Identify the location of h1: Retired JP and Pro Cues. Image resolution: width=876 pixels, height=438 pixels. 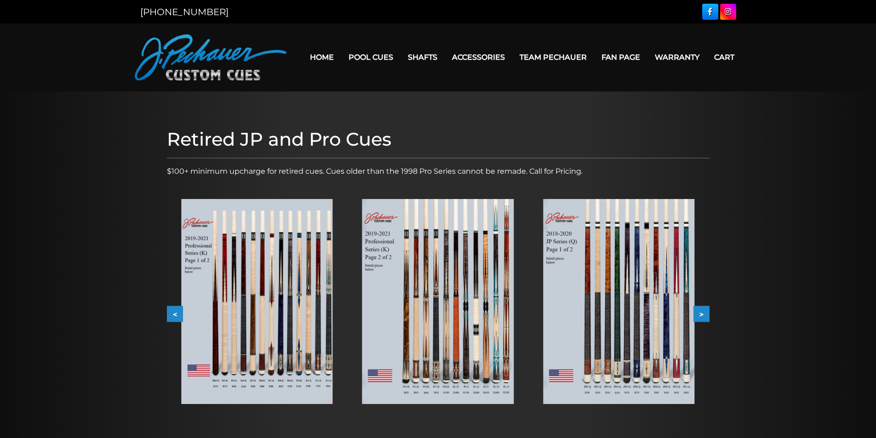
(438, 139).